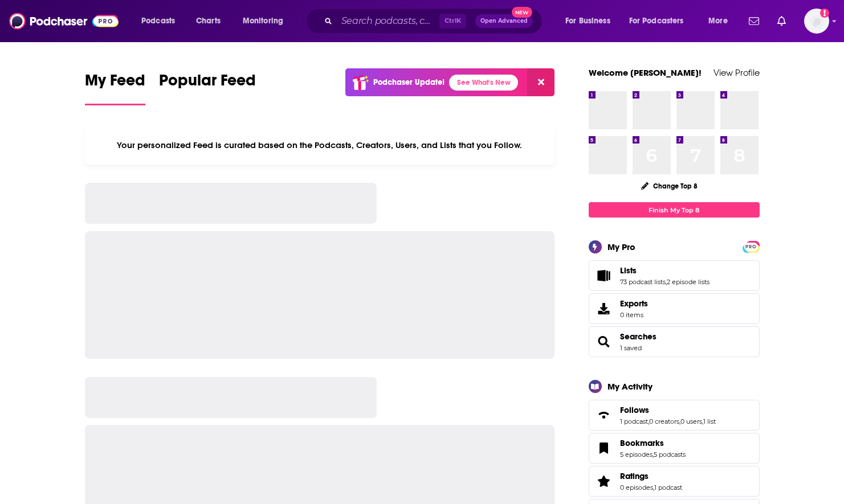 Image resolution: width=844 pixels, height=504 pixels. Describe the element at coordinates (207, 84) in the screenshot. I see `span: Popular Feed` at that location.